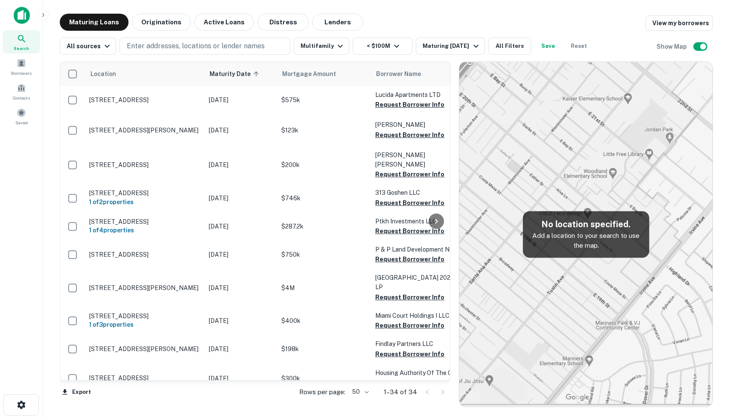  What do you see at coordinates (586, 240) in the screenshot?
I see `p: Add a location to your search to use the map.` at bounding box center [586, 240].